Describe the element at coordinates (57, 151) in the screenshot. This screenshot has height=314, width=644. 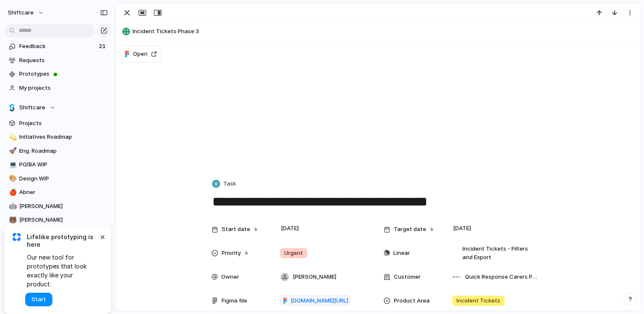
I see `div: 🚀Eng. Roadmap` at that location.